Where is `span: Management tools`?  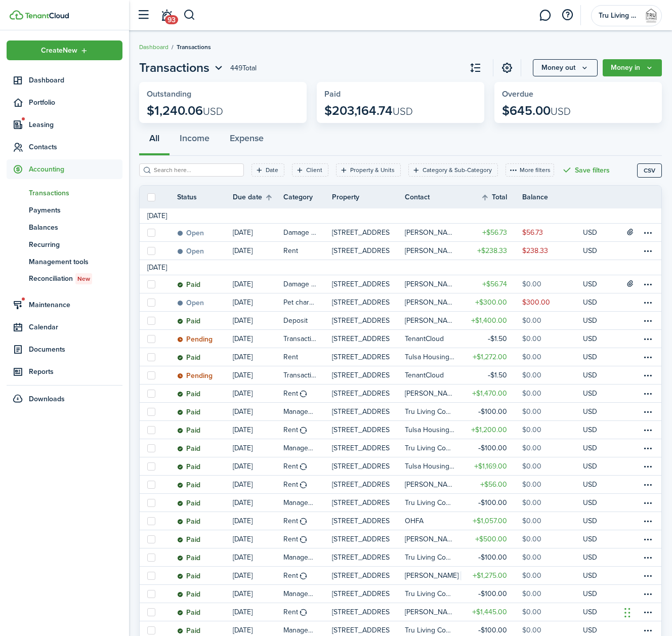 span: Management tools is located at coordinates (75, 262).